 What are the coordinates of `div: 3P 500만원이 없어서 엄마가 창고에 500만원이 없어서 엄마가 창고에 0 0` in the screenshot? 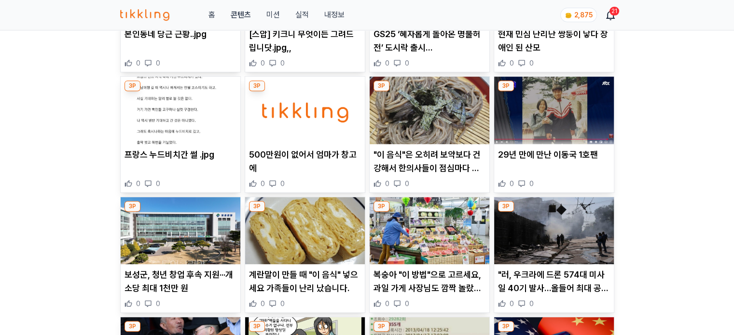 It's located at (305, 135).